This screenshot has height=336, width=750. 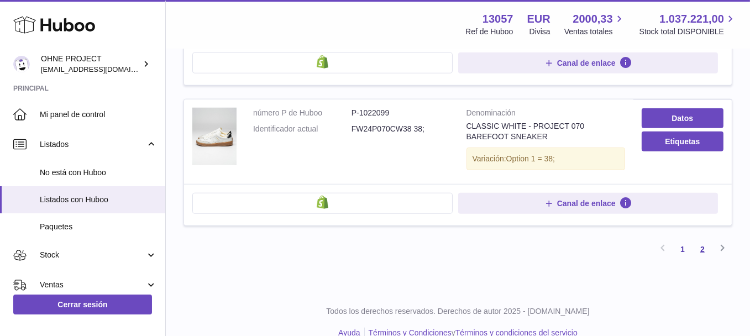 I want to click on div: OHNE PROJECT, so click(x=91, y=64).